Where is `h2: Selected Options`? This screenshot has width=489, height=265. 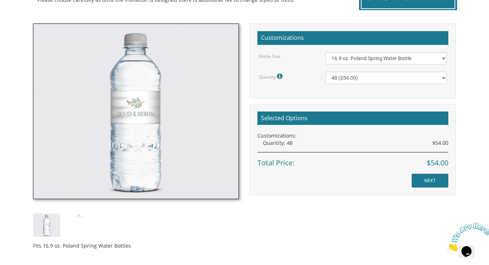
h2: Selected Options is located at coordinates (352, 119).